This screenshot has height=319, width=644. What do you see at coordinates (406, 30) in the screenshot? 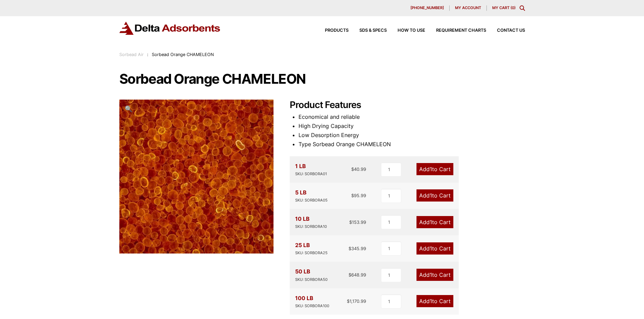
I see `a: How to Use` at bounding box center [406, 30].